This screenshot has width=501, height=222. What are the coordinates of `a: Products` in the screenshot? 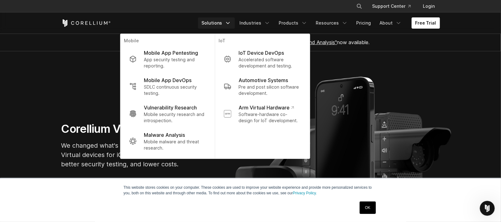 It's located at (293, 23).